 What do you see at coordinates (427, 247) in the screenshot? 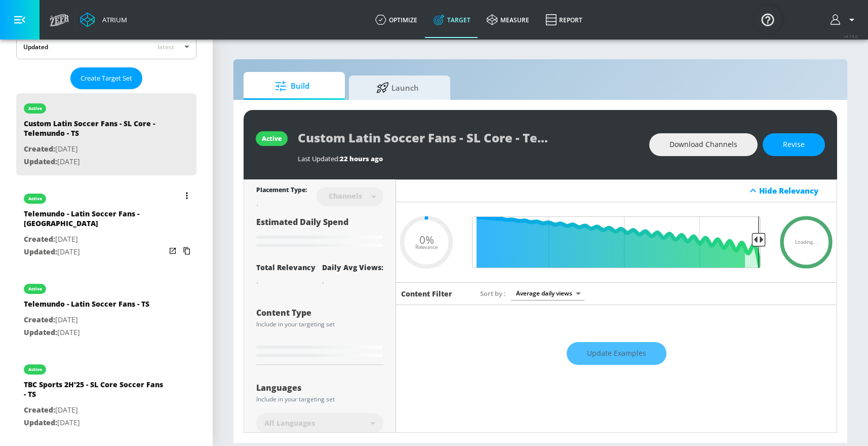
I see `span: Relevance` at bounding box center [427, 247].